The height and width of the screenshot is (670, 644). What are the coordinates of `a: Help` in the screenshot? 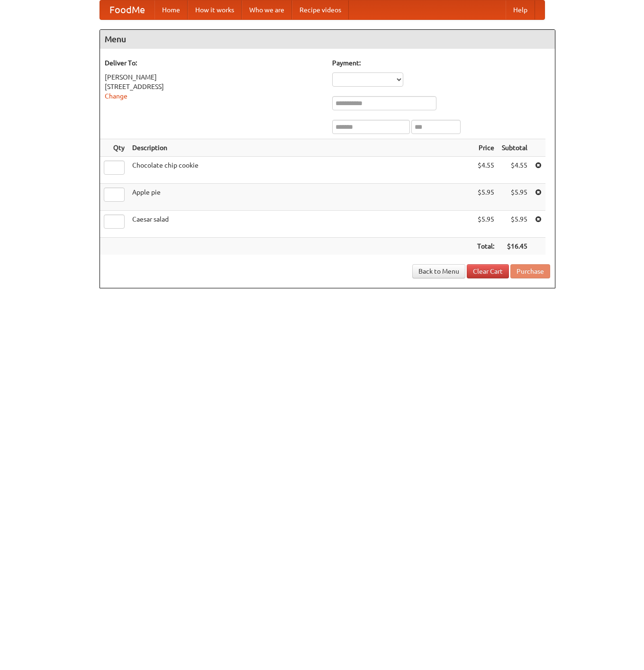 It's located at (520, 10).